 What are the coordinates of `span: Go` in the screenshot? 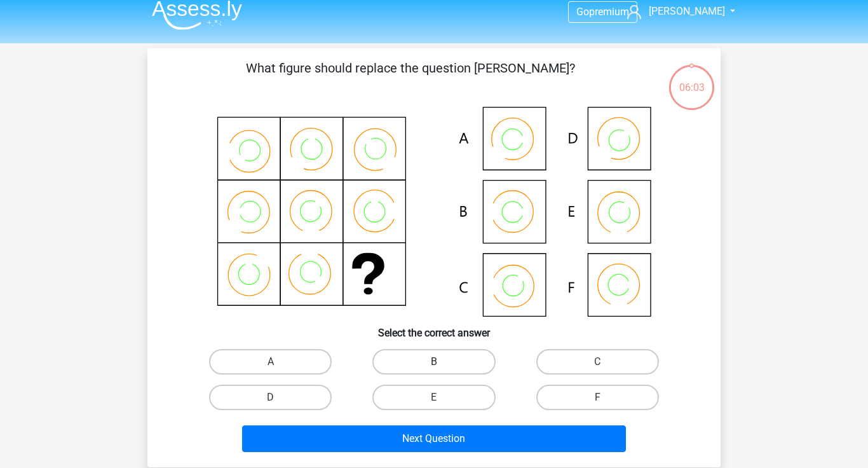 It's located at (582, 12).